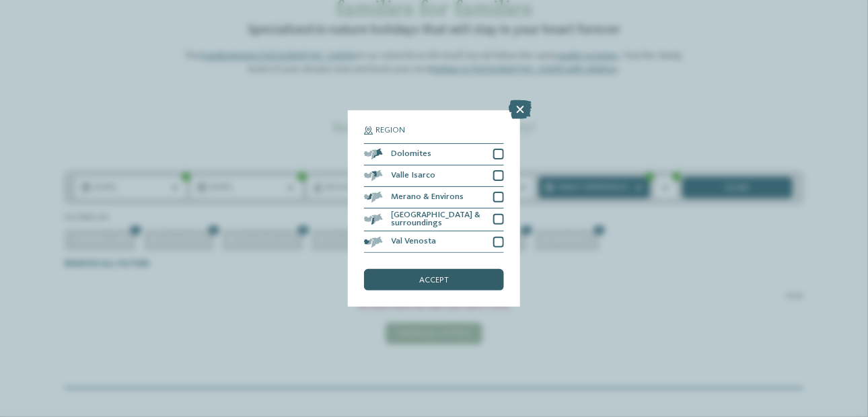 The image size is (868, 417). Describe the element at coordinates (414, 242) in the screenshot. I see `span: Val Venosta` at that location.